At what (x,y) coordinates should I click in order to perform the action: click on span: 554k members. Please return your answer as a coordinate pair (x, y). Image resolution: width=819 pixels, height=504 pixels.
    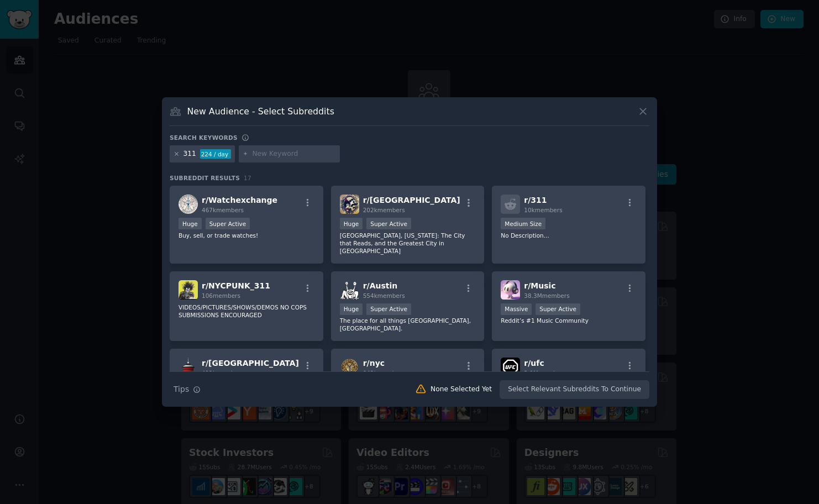
    Looking at the image, I should click on (384, 295).